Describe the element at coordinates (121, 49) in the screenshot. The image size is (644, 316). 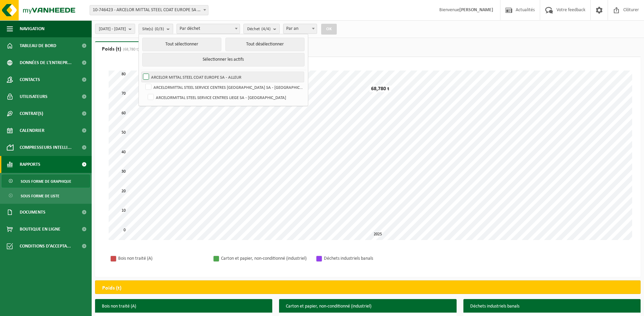
I see `a: Poids (t)` at that location.